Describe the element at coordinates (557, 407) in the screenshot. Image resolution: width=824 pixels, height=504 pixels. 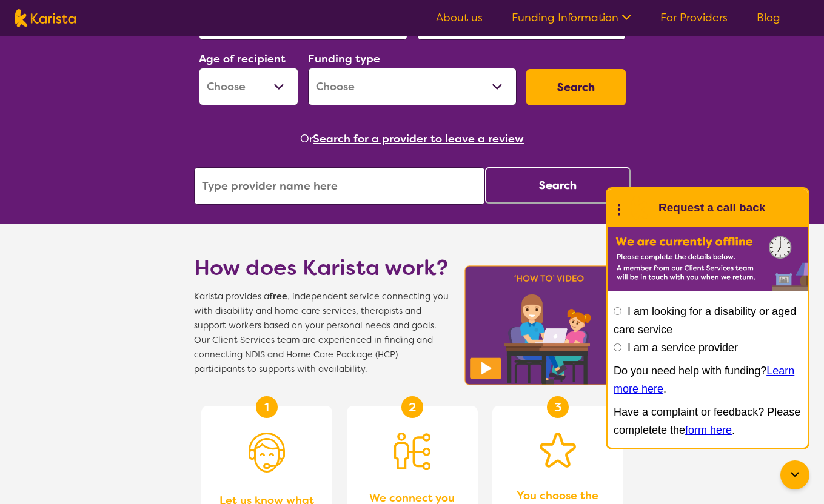
I see `div: 3` at that location.